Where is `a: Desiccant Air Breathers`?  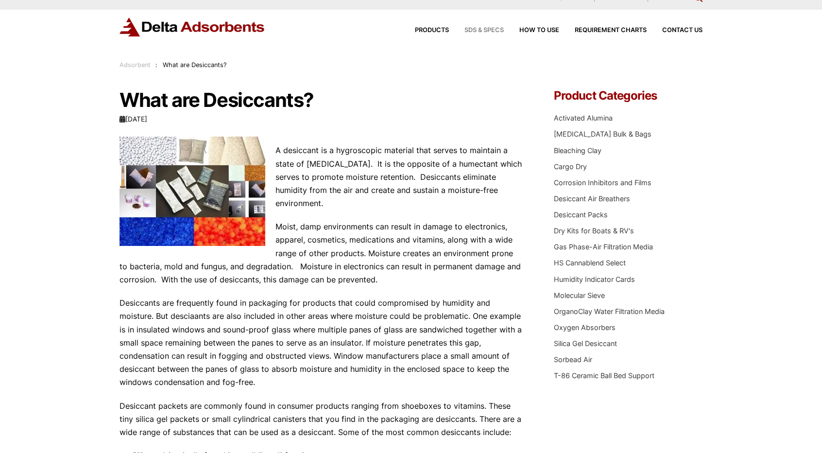
a: Desiccant Air Breathers is located at coordinates (592, 198).